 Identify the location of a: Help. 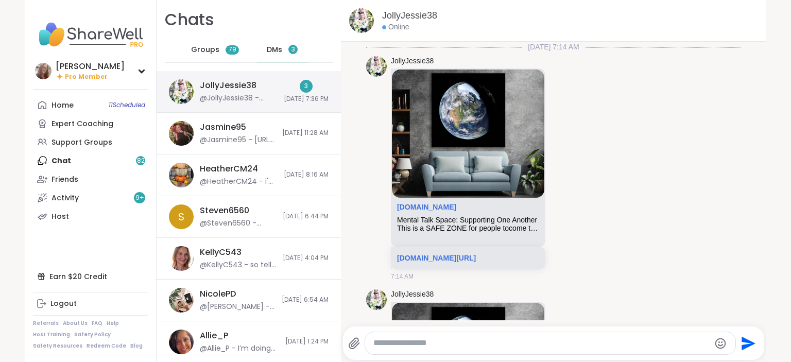
(113, 323).